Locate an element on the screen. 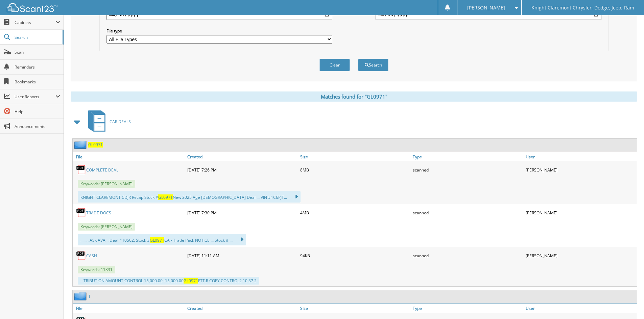 The image size is (644, 319). span: Reminders is located at coordinates (37, 67).